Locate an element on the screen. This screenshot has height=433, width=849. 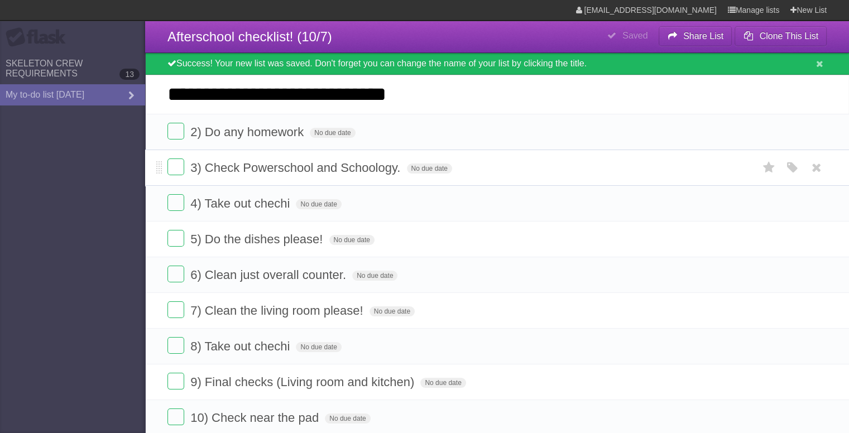
div: Sort New > Old is located at coordinates (424, 41).